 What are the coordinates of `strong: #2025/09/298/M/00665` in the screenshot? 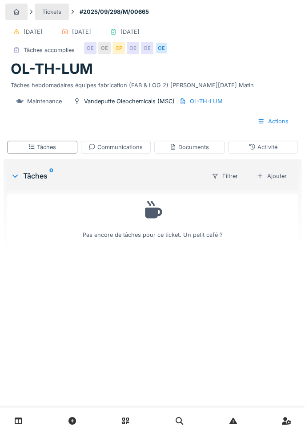 It's located at (114, 12).